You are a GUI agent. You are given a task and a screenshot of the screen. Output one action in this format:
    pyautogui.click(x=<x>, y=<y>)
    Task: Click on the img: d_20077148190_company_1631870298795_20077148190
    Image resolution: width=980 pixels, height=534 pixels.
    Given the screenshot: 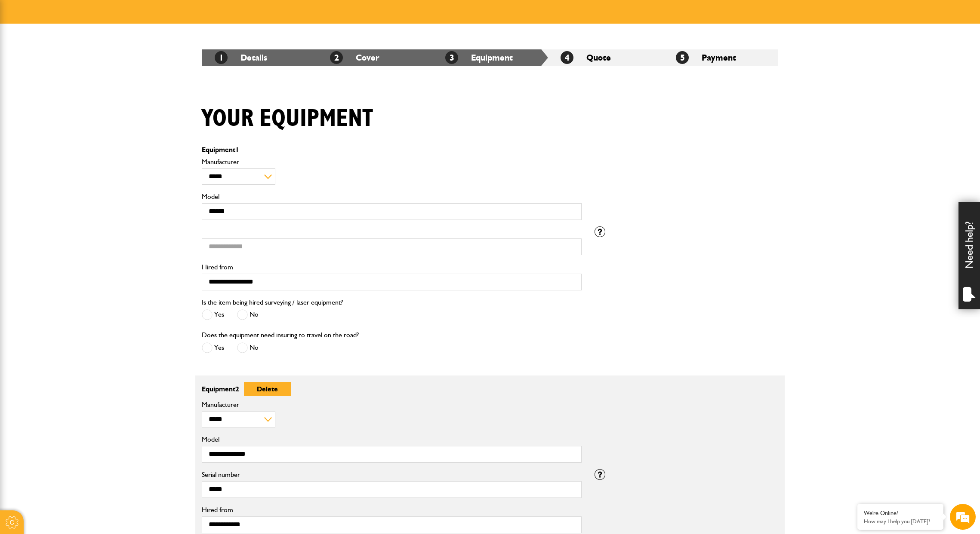 What is the action you would take?
    pyautogui.click(x=25, y=54)
    